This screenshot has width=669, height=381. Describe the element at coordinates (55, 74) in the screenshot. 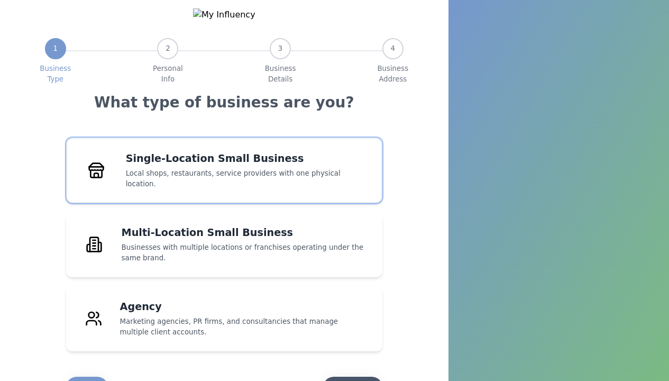

I see `span: Business Type` at that location.